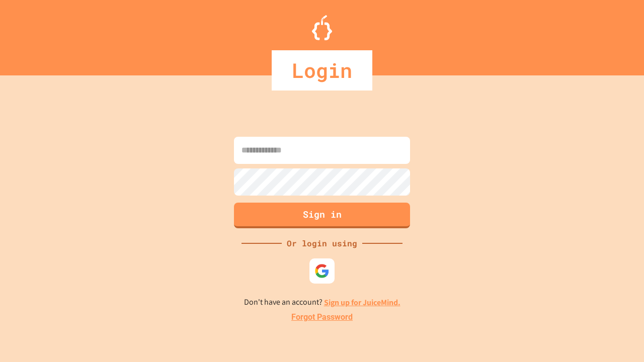 This screenshot has width=644, height=362. Describe the element at coordinates (362, 302) in the screenshot. I see `a: Sign up for JuiceMind.` at that location.